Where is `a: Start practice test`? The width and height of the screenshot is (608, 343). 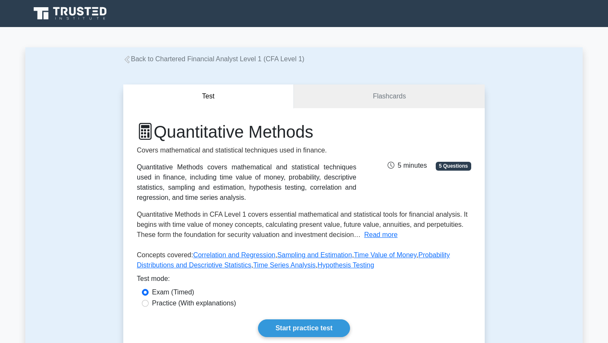
a: Start practice test is located at coordinates (303, 328).